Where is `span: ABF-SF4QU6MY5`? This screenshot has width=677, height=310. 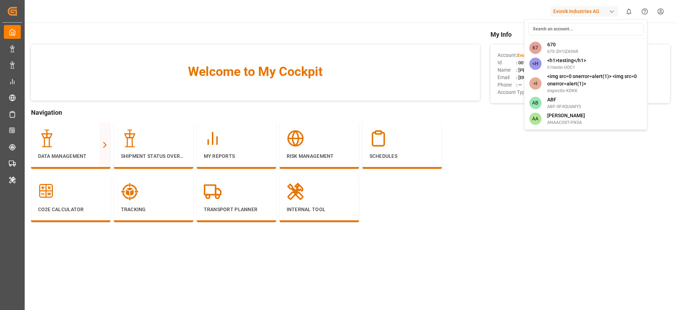
span: ABF-SF4QU6MY5 is located at coordinates (565, 107).